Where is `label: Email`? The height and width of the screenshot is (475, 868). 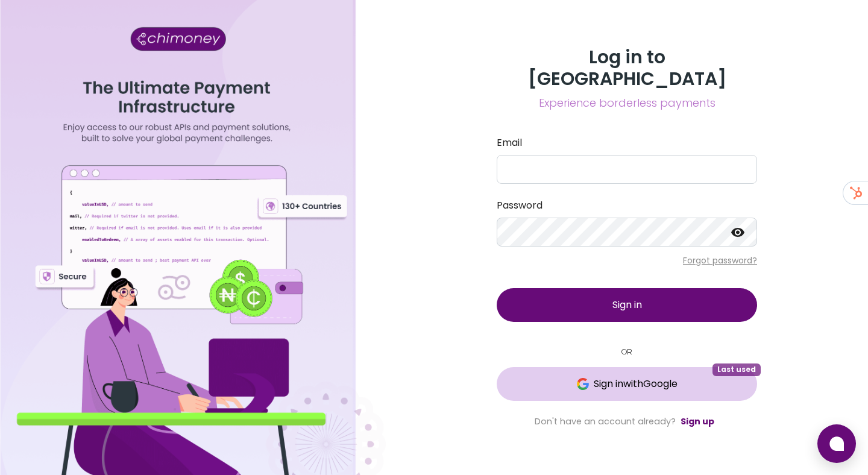
label: Email is located at coordinates (627, 143).